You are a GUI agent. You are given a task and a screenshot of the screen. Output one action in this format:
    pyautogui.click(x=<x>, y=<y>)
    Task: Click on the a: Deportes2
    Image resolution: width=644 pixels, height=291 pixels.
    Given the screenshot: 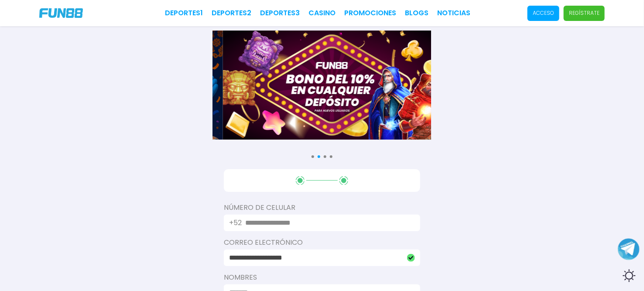 What is the action you would take?
    pyautogui.click(x=231, y=13)
    